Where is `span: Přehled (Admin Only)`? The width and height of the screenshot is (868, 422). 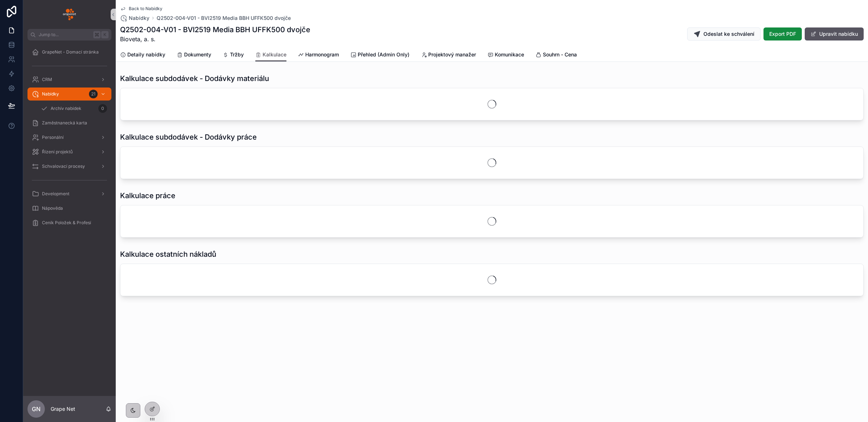
span: Přehled (Admin Only) is located at coordinates (383, 54).